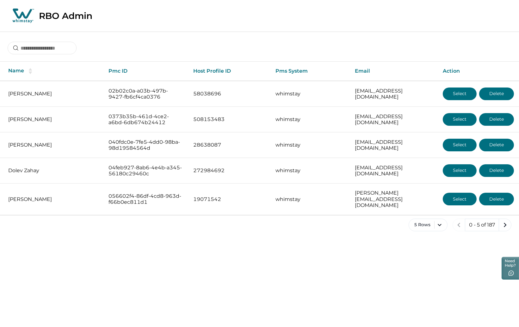 The image size is (519, 327). I want to click on th: Email, so click(393, 71).